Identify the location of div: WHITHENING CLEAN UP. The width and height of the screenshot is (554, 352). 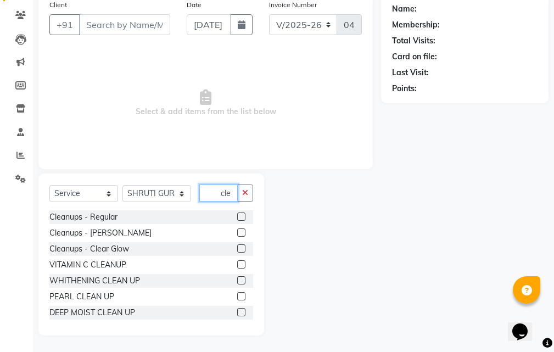
(94, 281).